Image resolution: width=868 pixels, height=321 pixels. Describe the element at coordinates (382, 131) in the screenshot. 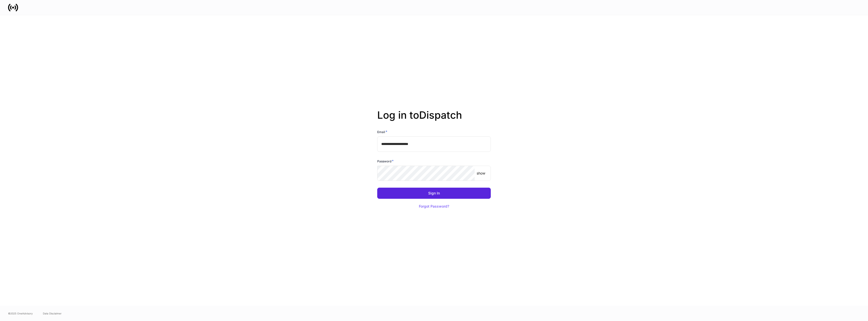

I see `h6: Email` at that location.